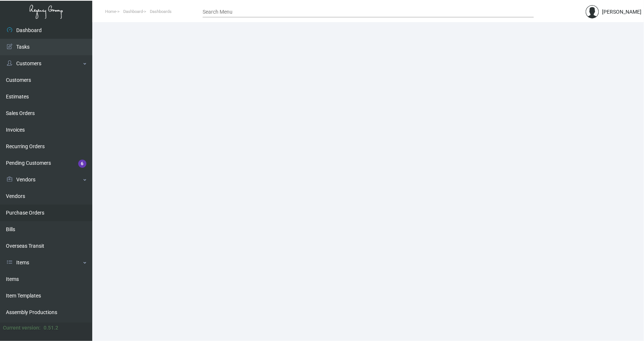  I want to click on div: Current version:, so click(22, 328).